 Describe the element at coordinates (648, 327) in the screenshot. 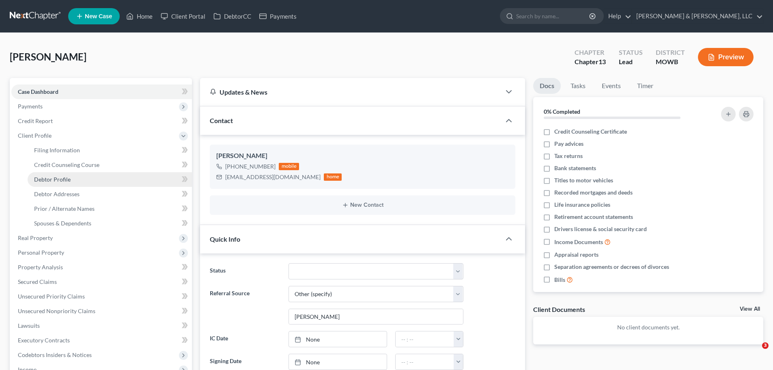

I see `p: No client documents yet.` at that location.